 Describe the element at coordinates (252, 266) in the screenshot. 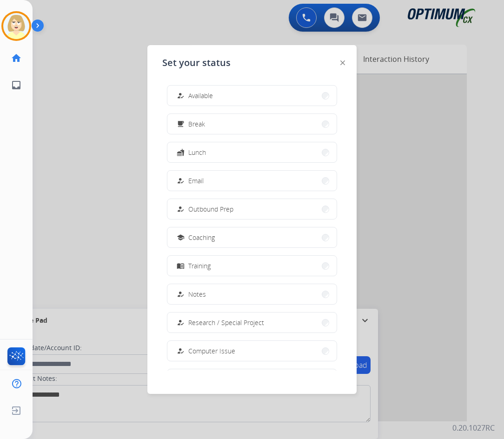

I see `button: Training` at that location.